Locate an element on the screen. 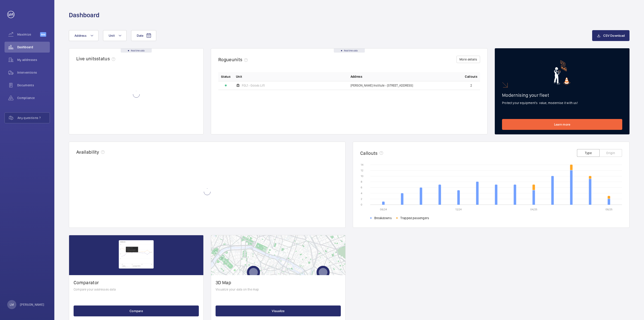  span: Compliance is located at coordinates (34, 98).